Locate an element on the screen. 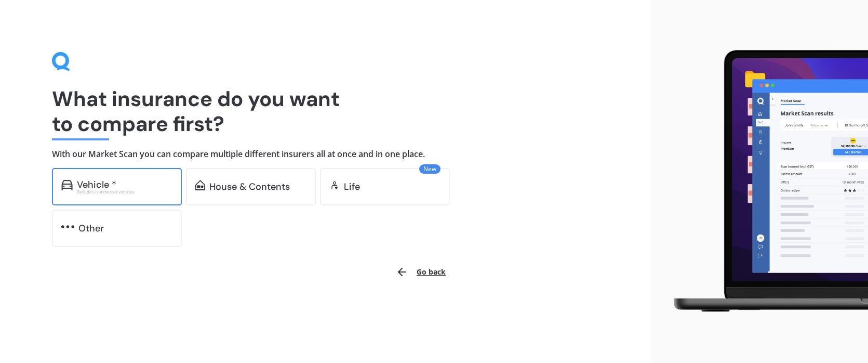 Image resolution: width=868 pixels, height=363 pixels. img: home-and-contents.b802091223b8502ef2dd.svg is located at coordinates (200, 185).